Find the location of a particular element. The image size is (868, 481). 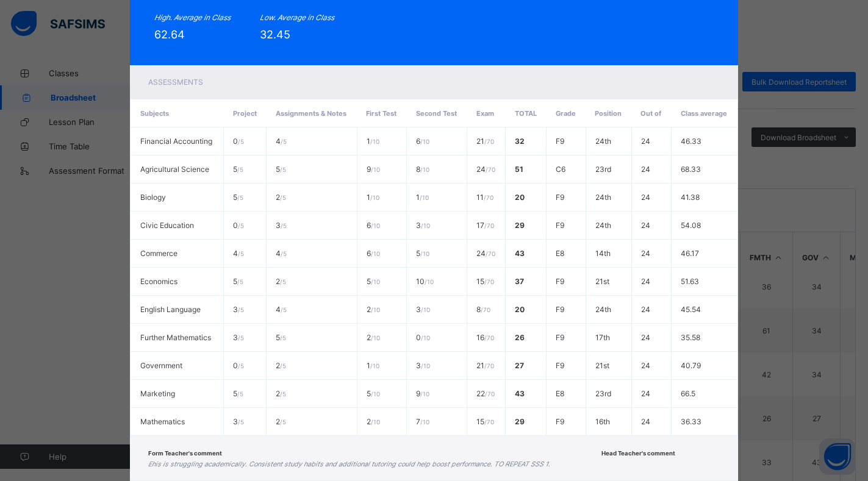

span: Head Teacher's comment is located at coordinates (638, 453).